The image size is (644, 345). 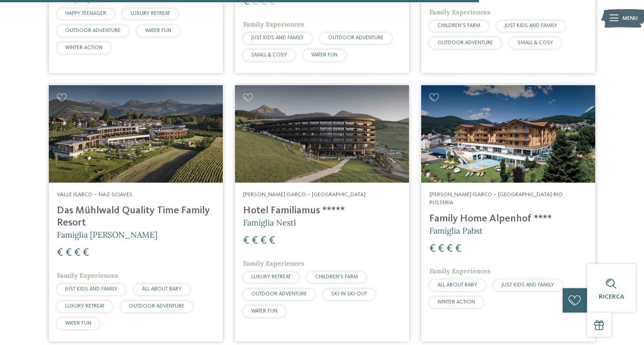 What do you see at coordinates (269, 223) in the screenshot?
I see `span: Famiglia Nestl` at bounding box center [269, 223].